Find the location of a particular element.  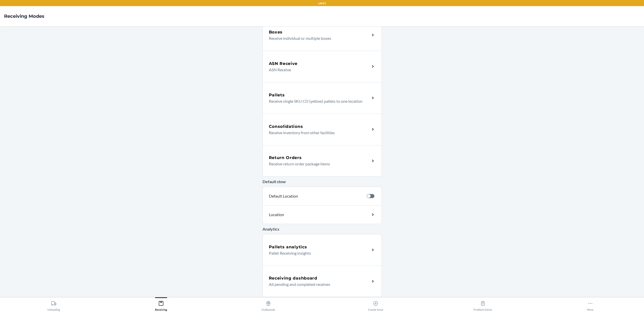

h5: Consolidations is located at coordinates (286, 127).